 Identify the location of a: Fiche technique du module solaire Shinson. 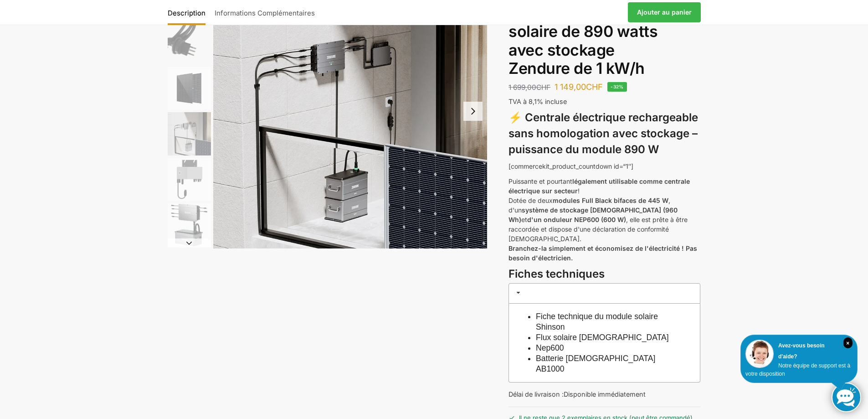
(597, 321).